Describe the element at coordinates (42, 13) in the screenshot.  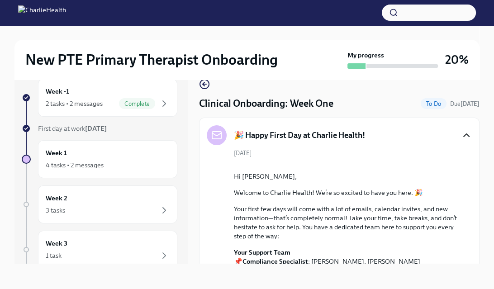
I see `img: CharlieHealth` at that location.